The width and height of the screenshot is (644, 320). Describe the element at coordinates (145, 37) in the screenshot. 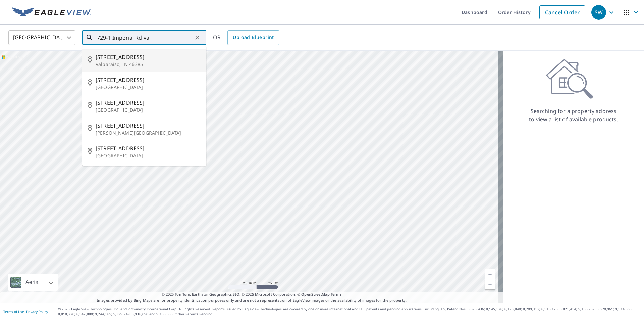

I see `input: Search by address or latitude-longitude` at that location.